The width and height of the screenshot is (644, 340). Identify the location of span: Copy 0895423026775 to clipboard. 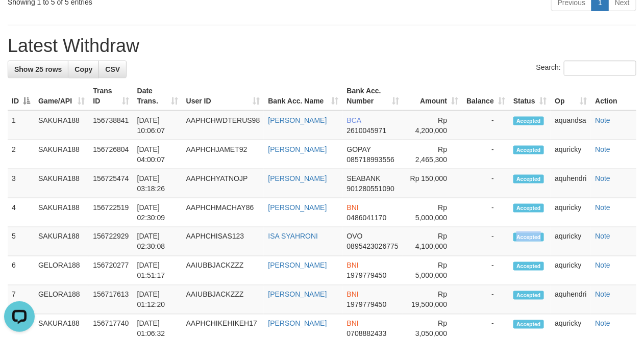
(373, 246).